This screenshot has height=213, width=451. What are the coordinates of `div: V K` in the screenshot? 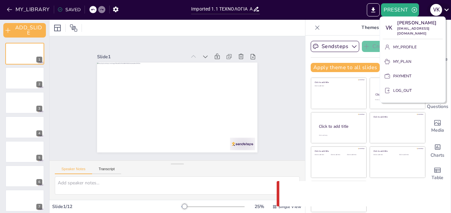 It's located at (388, 28).